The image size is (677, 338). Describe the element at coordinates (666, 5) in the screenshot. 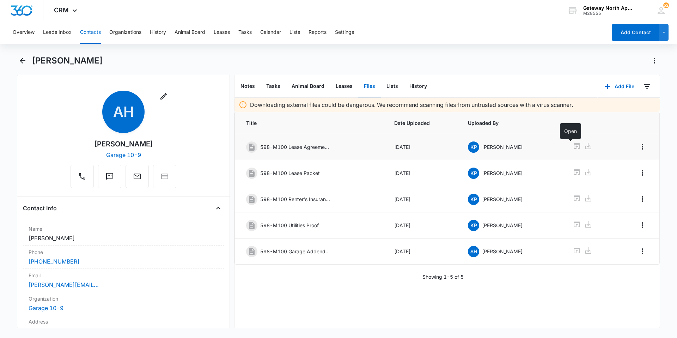

I see `span: 52` at that location.